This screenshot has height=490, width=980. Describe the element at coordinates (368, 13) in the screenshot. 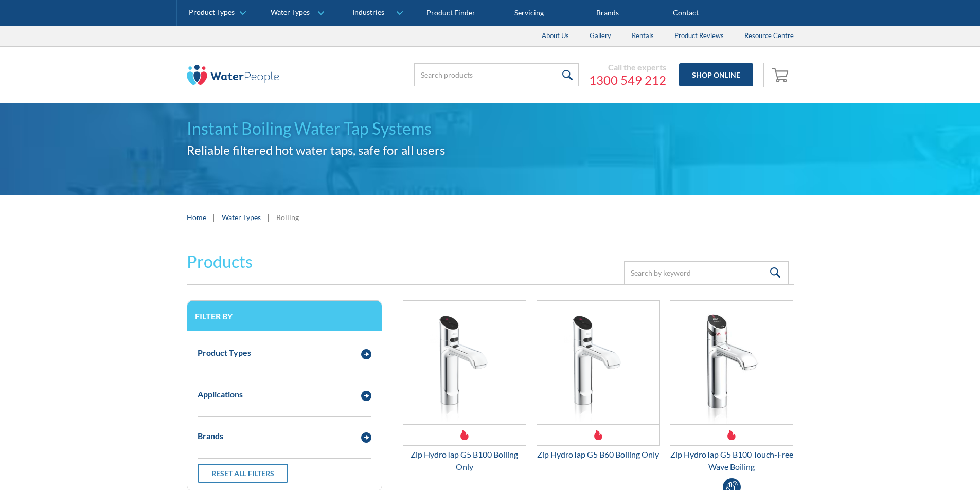

I see `div: Industries` at that location.